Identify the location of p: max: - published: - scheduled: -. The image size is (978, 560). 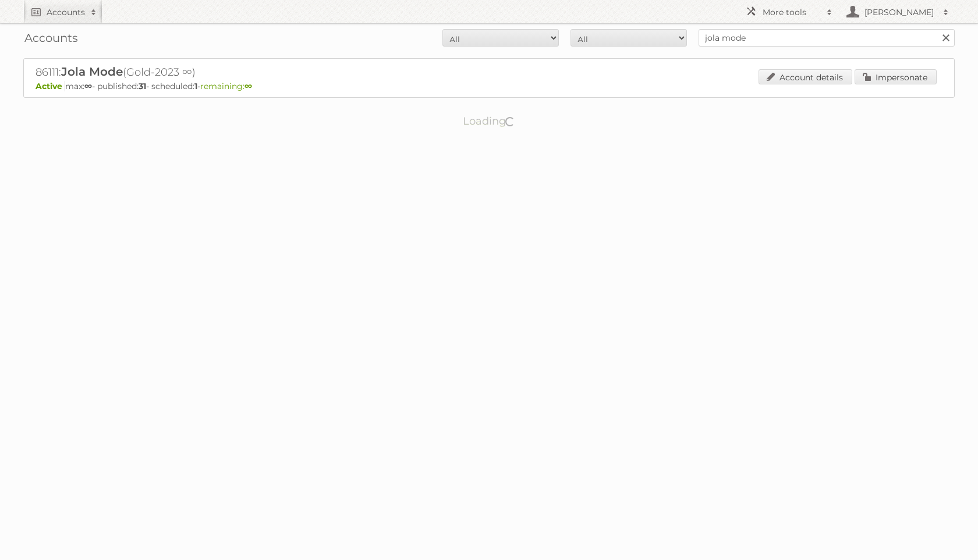
(489, 86).